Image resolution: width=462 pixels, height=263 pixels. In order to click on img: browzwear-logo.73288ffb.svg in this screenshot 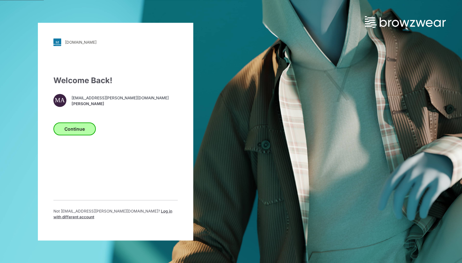, I will do `click(406, 22)`.